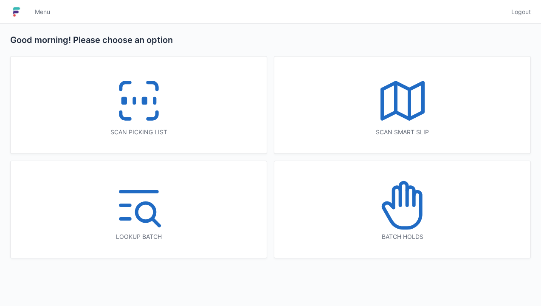 The image size is (541, 306). I want to click on a: Logout, so click(518, 12).